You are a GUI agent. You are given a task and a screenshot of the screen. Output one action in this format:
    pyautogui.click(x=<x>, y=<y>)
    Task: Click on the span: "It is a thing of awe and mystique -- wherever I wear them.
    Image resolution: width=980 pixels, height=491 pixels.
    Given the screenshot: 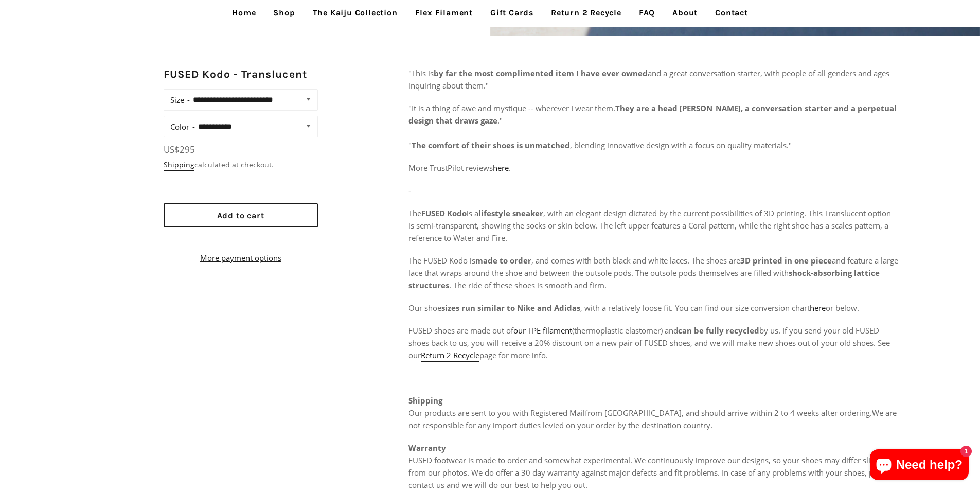 What is the action you would take?
    pyautogui.click(x=512, y=108)
    